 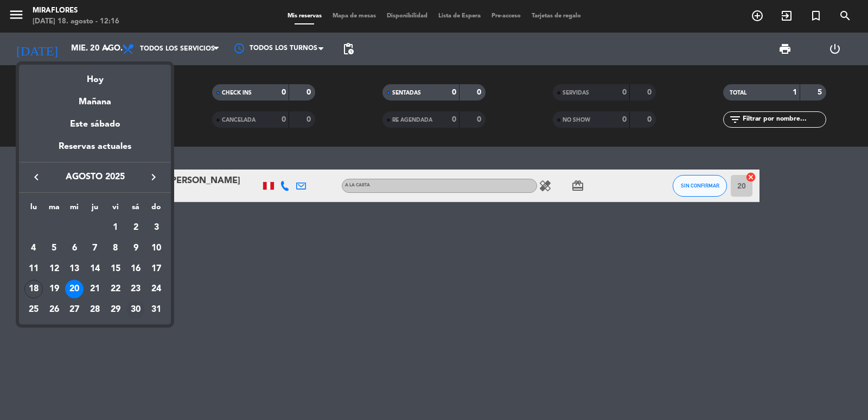 What do you see at coordinates (156, 248) in the screenshot?
I see `td: 10 de agosto de 2025` at bounding box center [156, 248].